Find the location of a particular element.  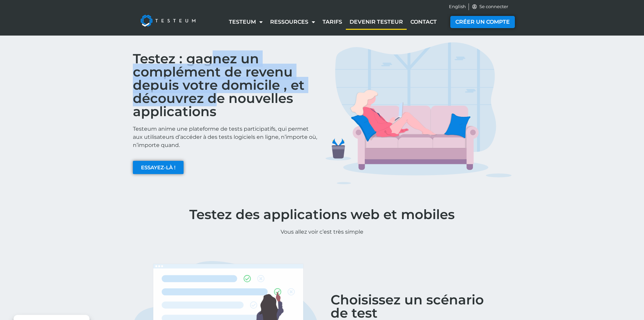

span: ESSAYEZ-LÀ ! is located at coordinates (158, 167).